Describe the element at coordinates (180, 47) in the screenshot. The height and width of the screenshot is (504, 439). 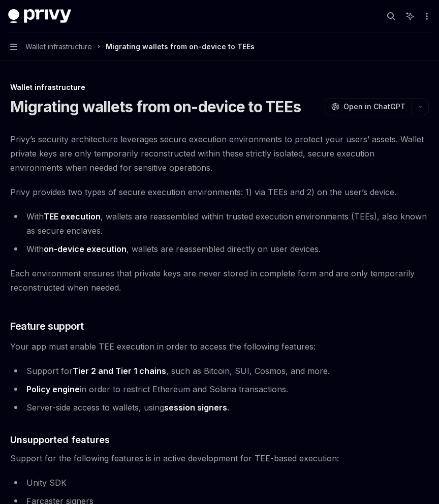
I see `div: Migrating wallets from on-device to TEEs` at that location.